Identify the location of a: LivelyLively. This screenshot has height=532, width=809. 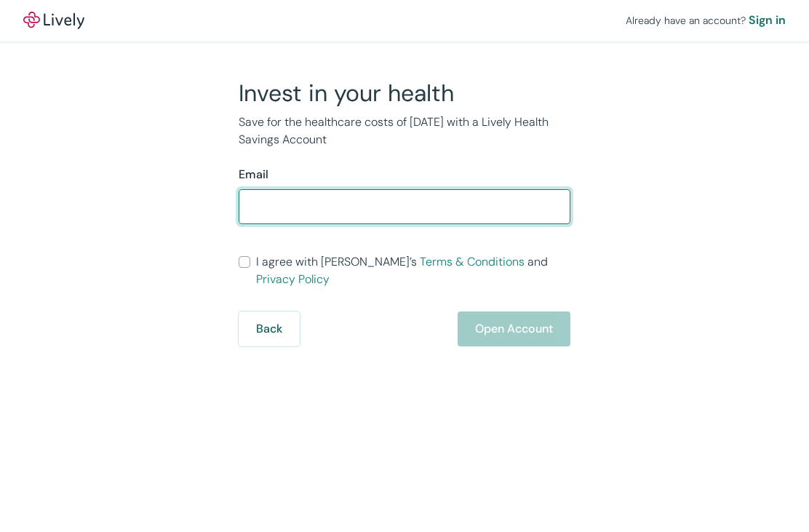
(54, 20).